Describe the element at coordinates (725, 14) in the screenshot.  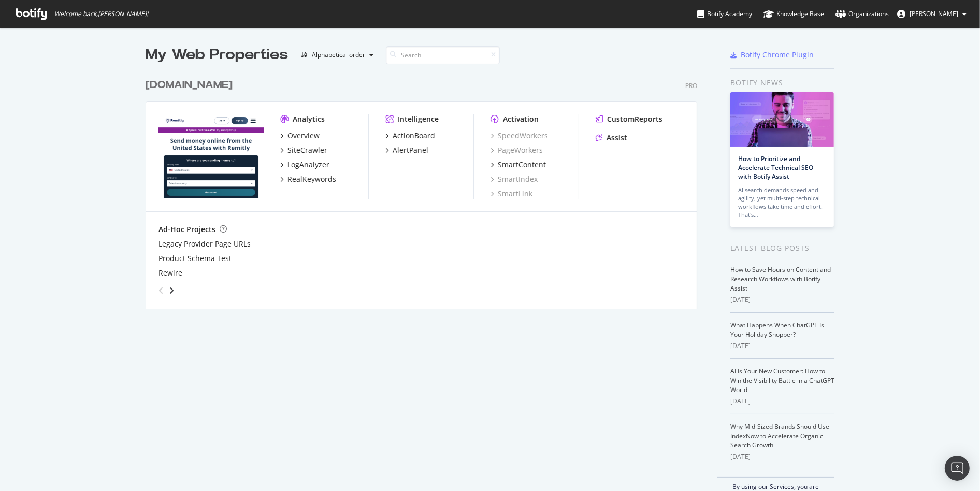
I see `div: Botify Academy` at that location.